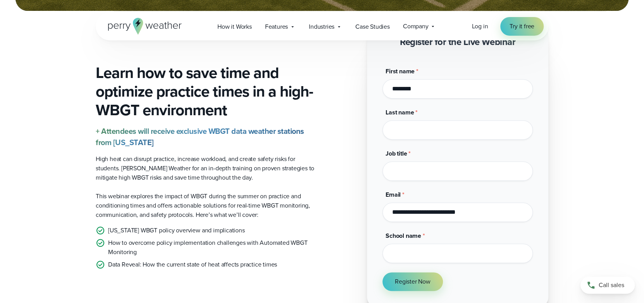 The height and width of the screenshot is (303, 644). What do you see at coordinates (322, 27) in the screenshot?
I see `span: Industries` at bounding box center [322, 27].